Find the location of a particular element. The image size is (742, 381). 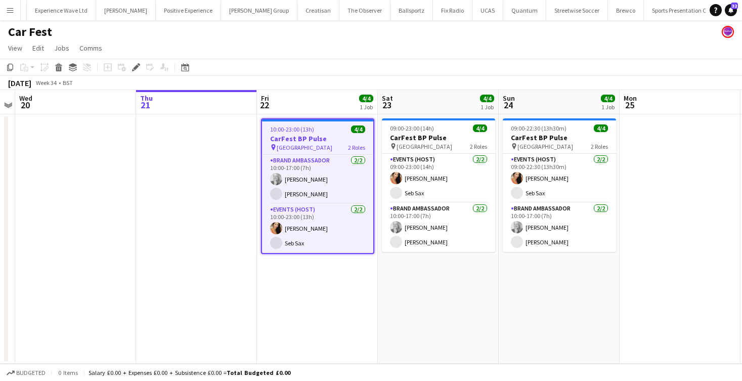

button: The Observer is located at coordinates (365, 10).